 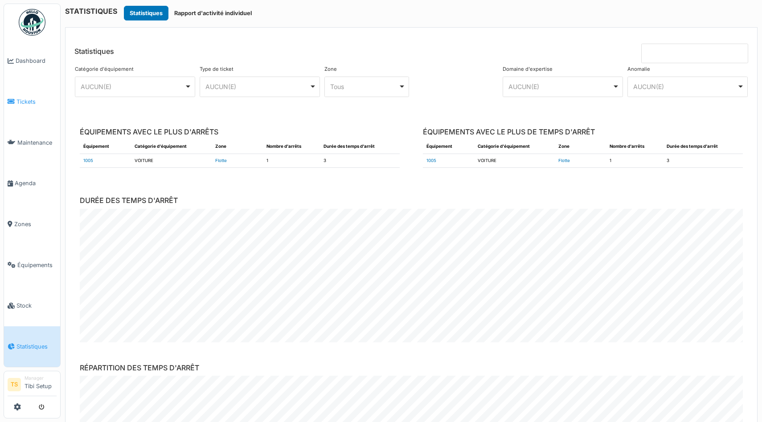 What do you see at coordinates (32, 102) in the screenshot?
I see `a: Tickets` at bounding box center [32, 102].